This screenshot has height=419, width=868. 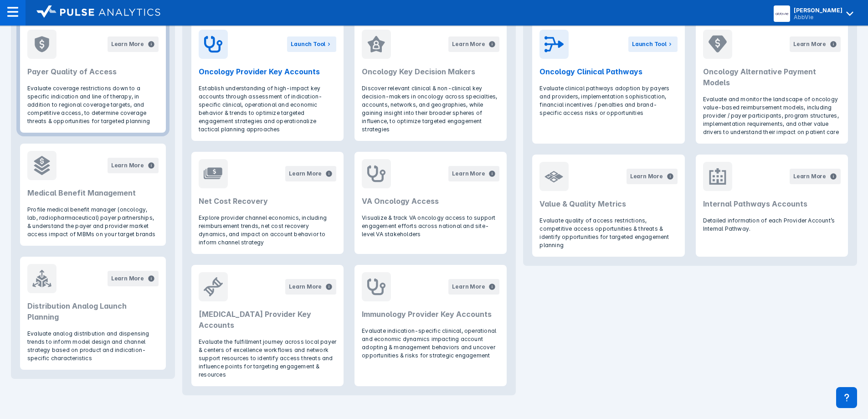 What do you see at coordinates (93, 72) in the screenshot?
I see `h2: Payer Quality of Access` at bounding box center [93, 72].